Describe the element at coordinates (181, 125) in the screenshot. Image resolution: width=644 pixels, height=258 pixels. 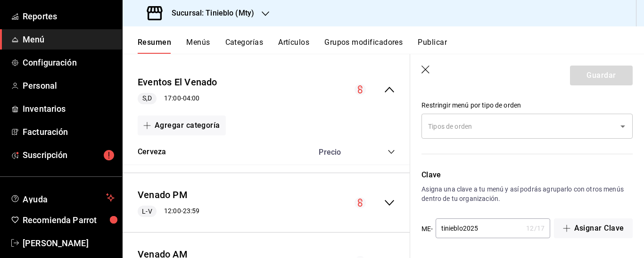
I see `button: Agregar categoría` at that location.